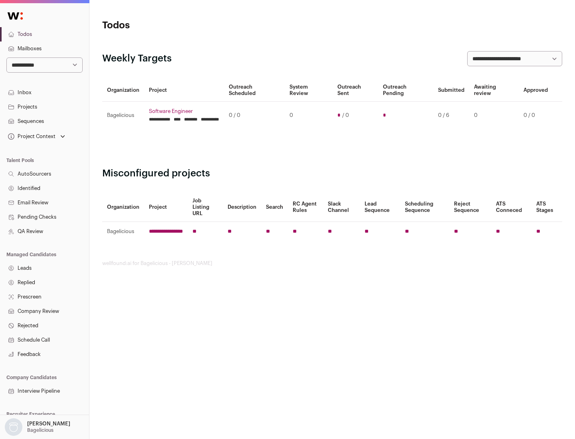 The width and height of the screenshot is (575, 439). What do you see at coordinates (308, 90) in the screenshot?
I see `th: System Review` at bounding box center [308, 90].